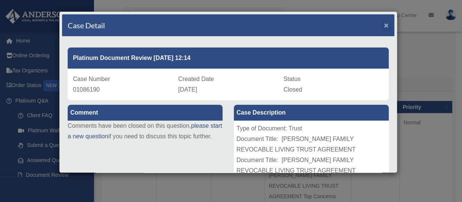 This screenshot has height=202, width=462. I want to click on span: 01086190, so click(86, 89).